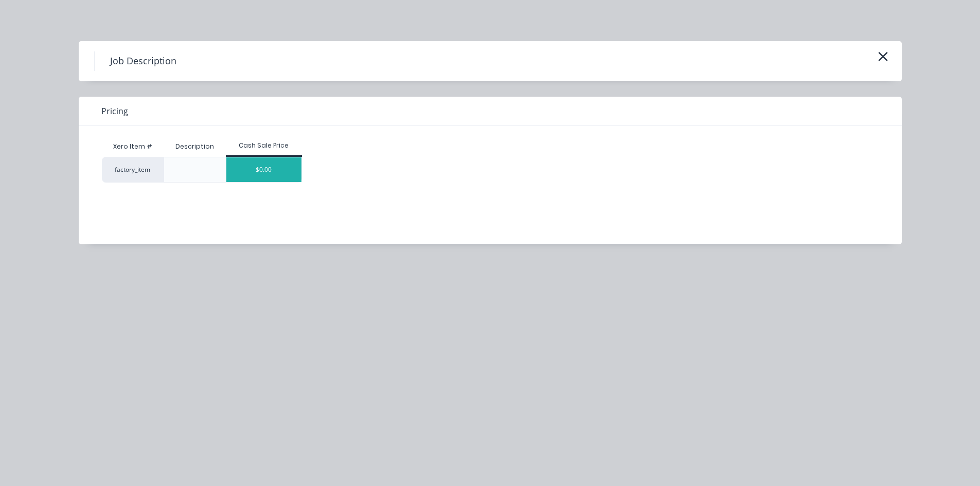 The image size is (980, 486). Describe the element at coordinates (194, 147) in the screenshot. I see `div: Description` at that location.